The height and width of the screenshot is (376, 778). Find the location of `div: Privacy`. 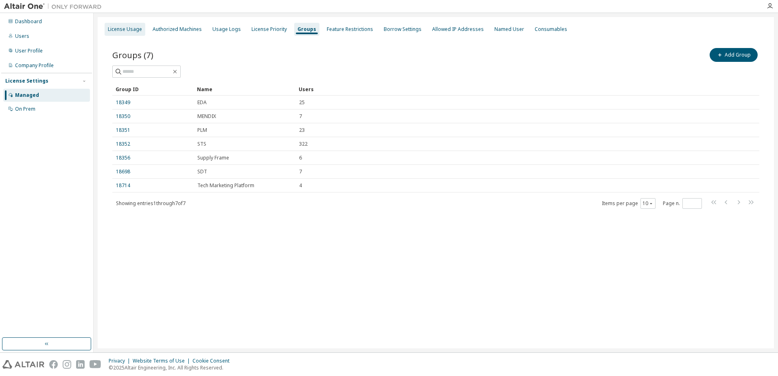

div: Privacy is located at coordinates (120, 361).